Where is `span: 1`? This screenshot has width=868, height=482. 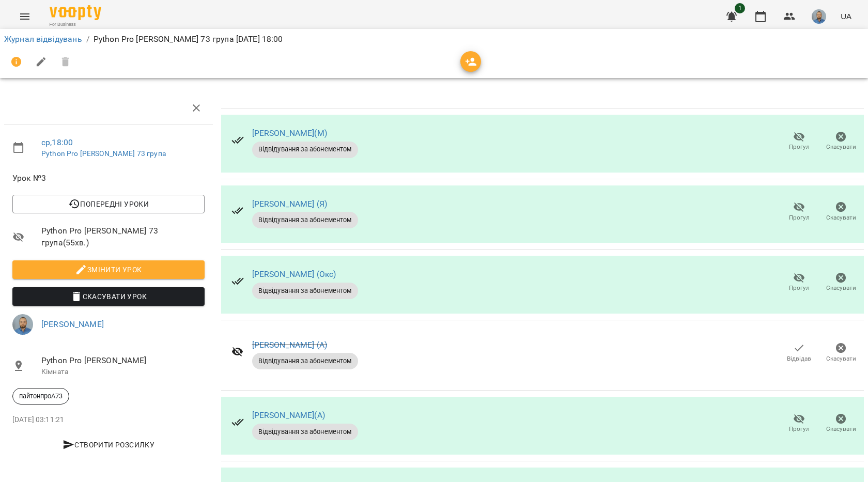
span: 1 is located at coordinates (740, 8).